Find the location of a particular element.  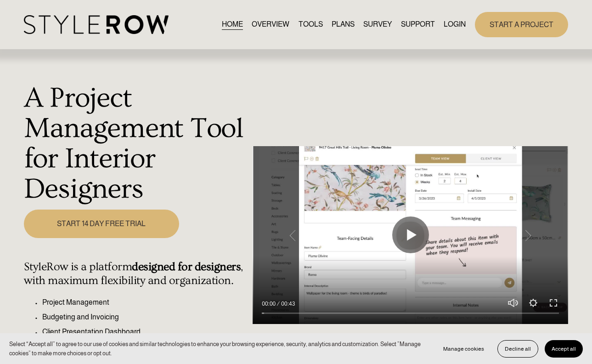

a: START 14 DAY FREE TRIAL is located at coordinates (101, 224).